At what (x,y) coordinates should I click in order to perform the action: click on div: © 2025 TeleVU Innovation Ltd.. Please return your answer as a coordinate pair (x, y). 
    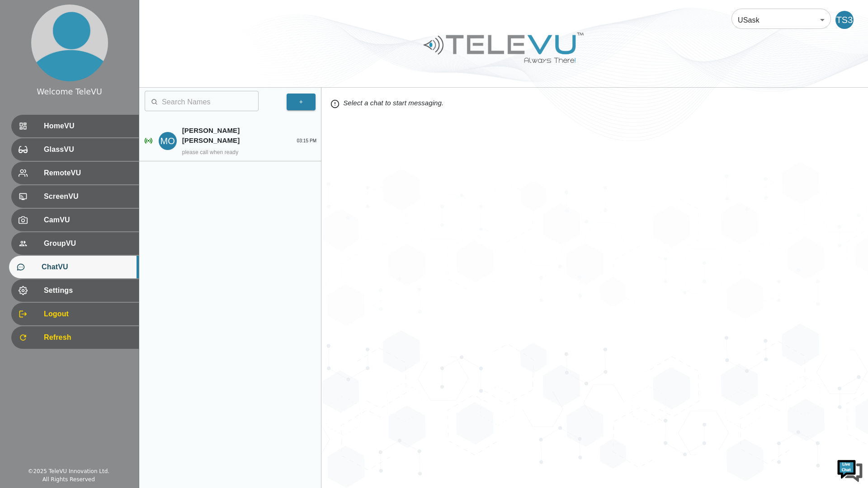
    Looking at the image, I should click on (68, 471).